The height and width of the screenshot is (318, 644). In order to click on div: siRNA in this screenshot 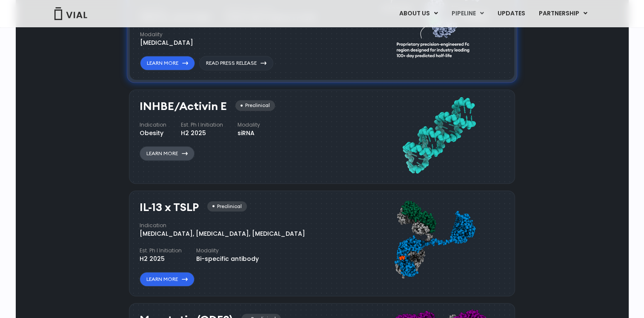, I will do `click(249, 133)`.